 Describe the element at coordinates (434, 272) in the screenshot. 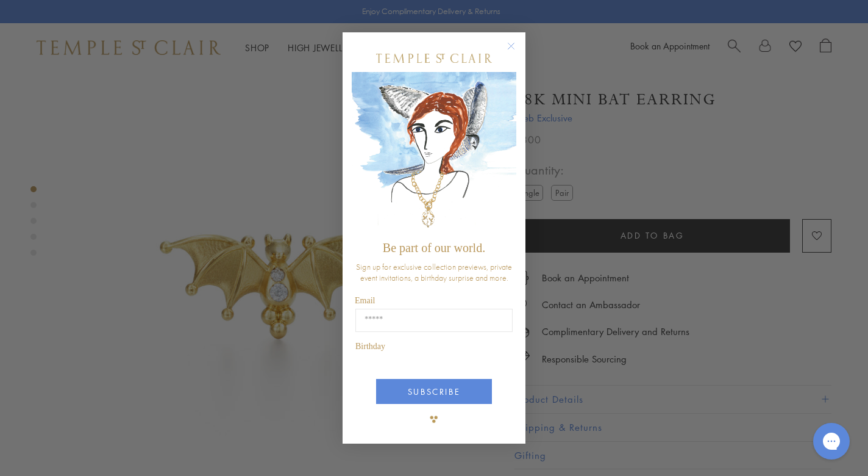

I see `span: Sign up for exclusive collection previews, private event invitations, a birthday surprise and more.` at that location.